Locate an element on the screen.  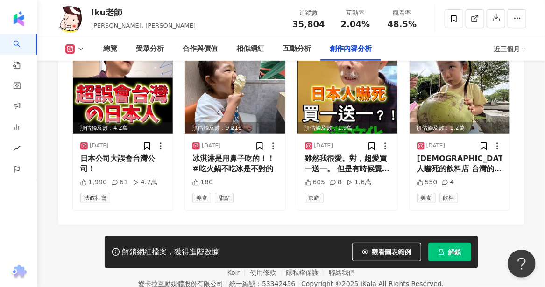
span: lock is located at coordinates (441, 252).